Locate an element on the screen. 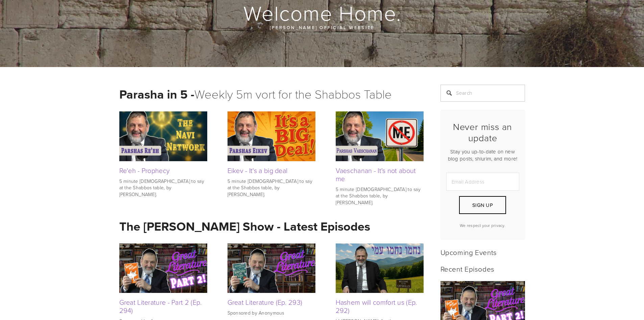 The image size is (644, 320). input: Email Address is located at coordinates (483, 181).